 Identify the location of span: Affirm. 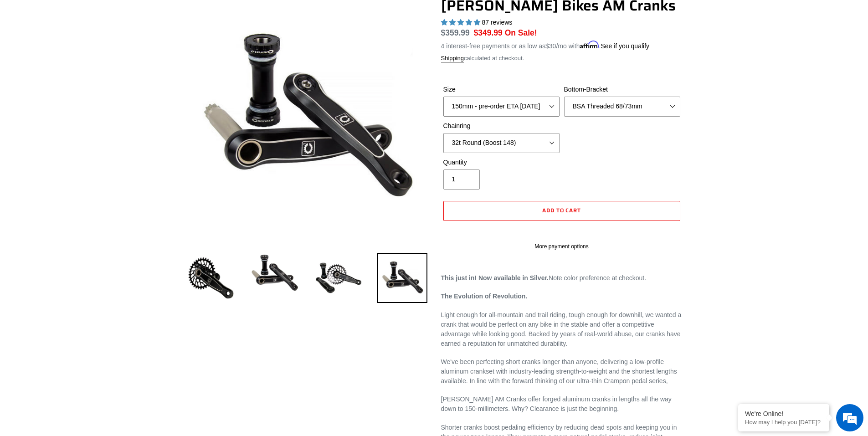
(590, 45).